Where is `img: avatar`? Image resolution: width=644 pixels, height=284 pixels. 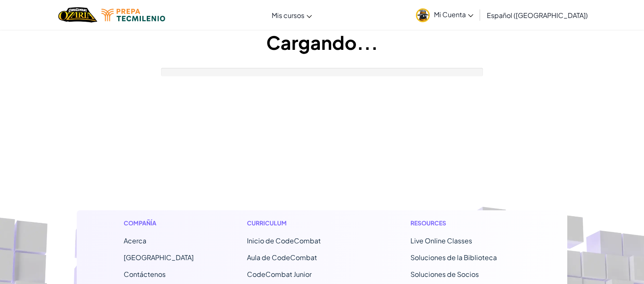 img: avatar is located at coordinates (423, 15).